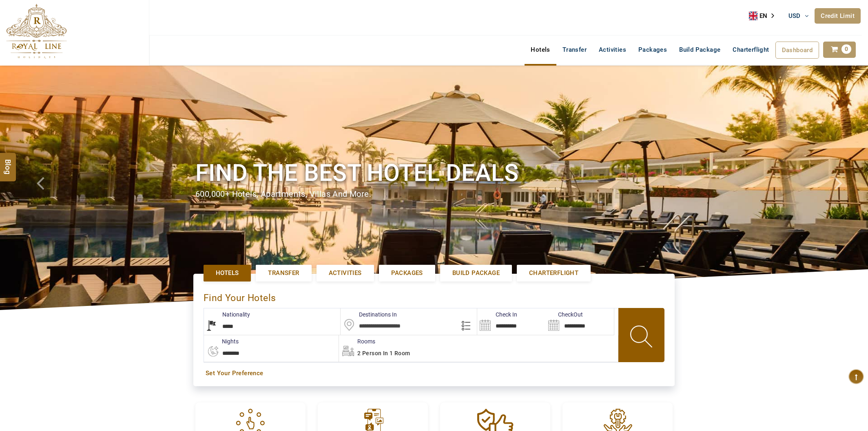 This screenshot has width=868, height=431. I want to click on a: EN, so click(764, 16).